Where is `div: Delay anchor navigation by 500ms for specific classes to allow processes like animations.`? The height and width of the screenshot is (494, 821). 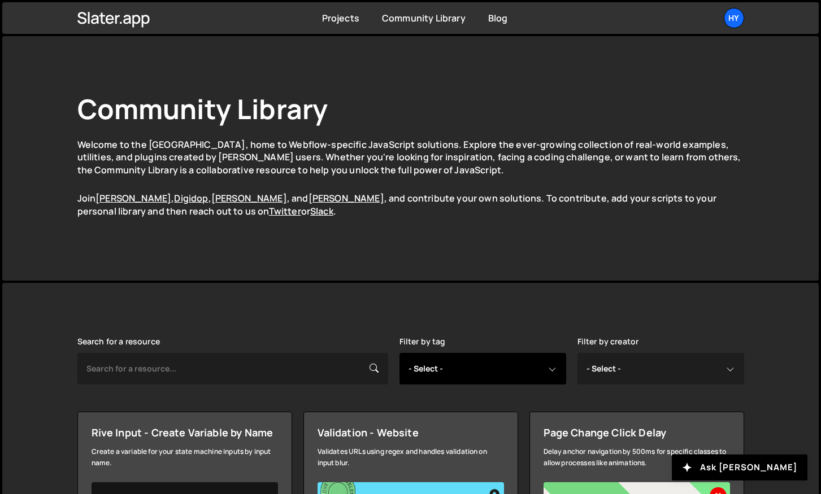 div: Delay anchor navigation by 500ms for specific classes to allow processes like animations. is located at coordinates (637, 458).